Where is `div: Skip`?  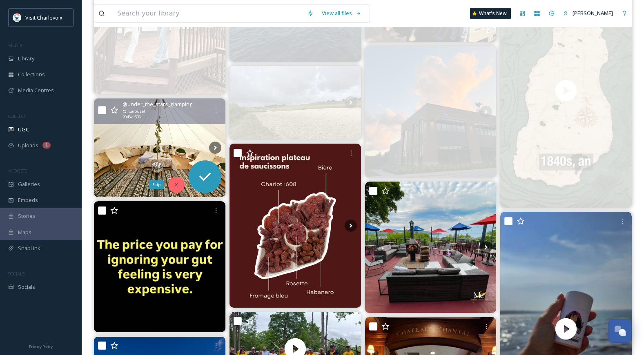
div: Skip is located at coordinates (156, 185).